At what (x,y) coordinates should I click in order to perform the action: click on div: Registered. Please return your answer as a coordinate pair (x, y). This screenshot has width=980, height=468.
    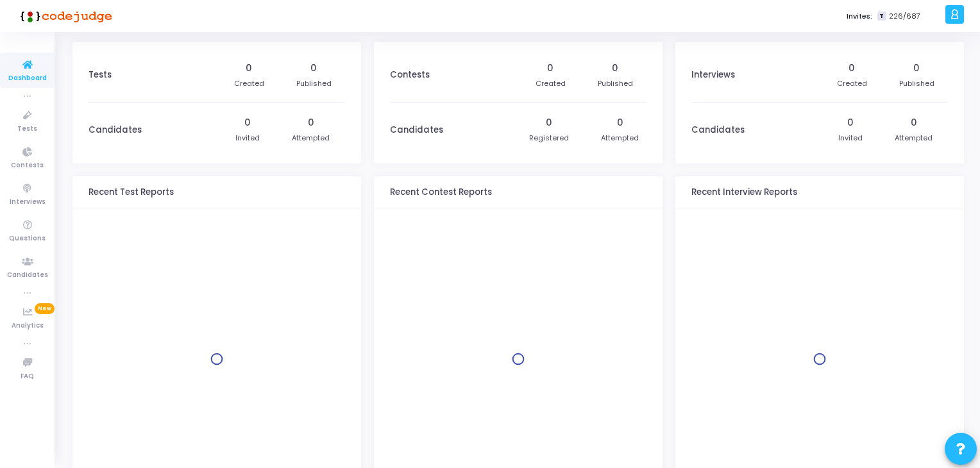
    Looking at the image, I should click on (549, 137).